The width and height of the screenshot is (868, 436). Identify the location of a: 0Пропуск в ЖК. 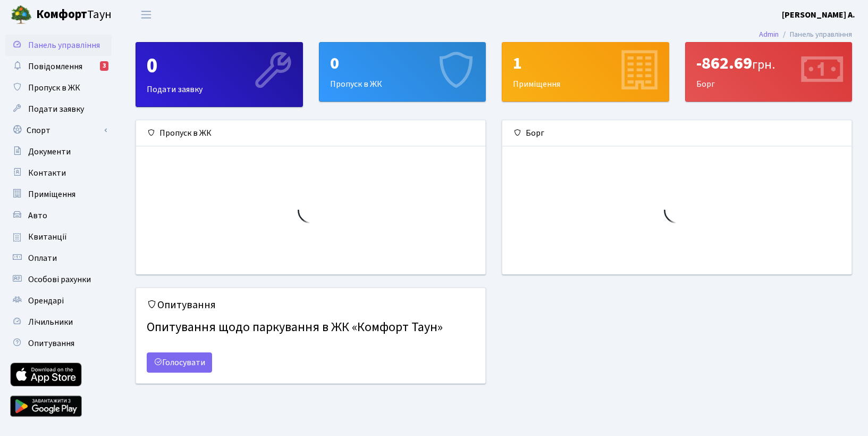
(402, 72).